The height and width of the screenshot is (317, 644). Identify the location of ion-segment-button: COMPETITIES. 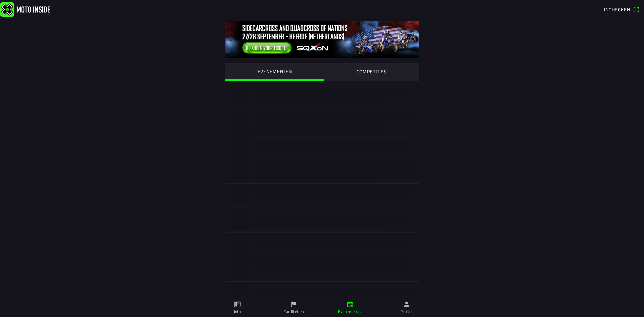
(372, 72).